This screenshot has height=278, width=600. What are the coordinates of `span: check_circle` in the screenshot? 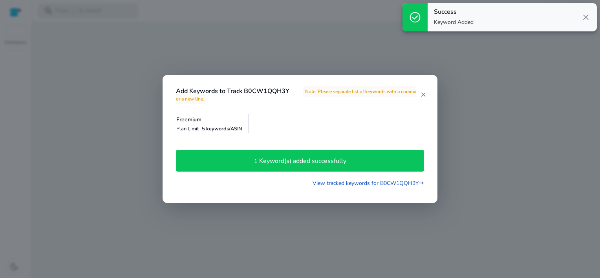 It's located at (415, 17).